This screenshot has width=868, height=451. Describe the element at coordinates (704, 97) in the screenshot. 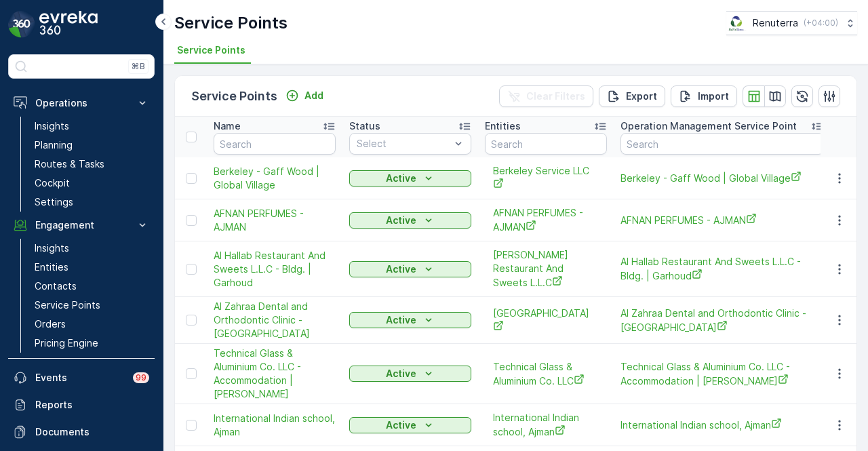

I see `button: Import` at that location.